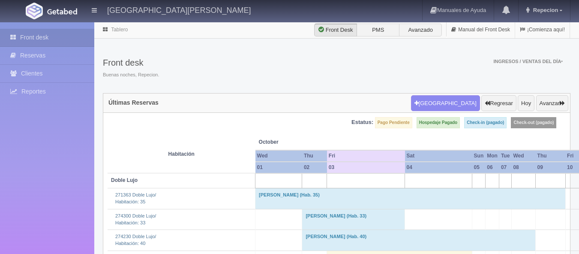 Image resolution: width=579 pixels, height=254 pixels. Describe the element at coordinates (439, 167) in the screenshot. I see `th: 04` at that location.